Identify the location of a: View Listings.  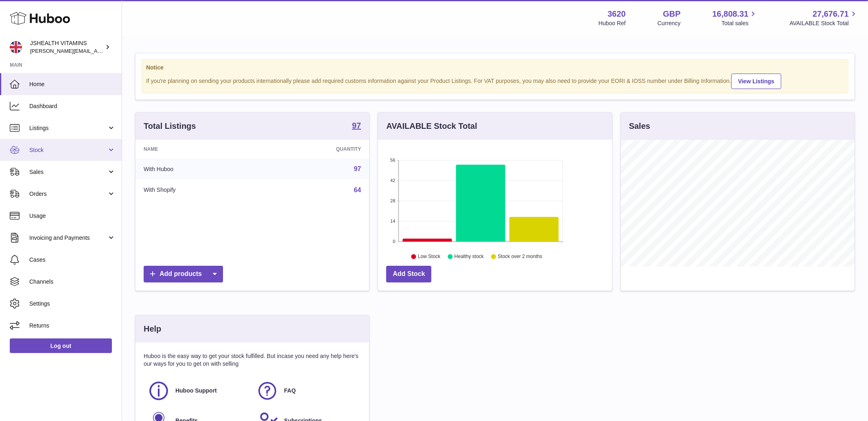
(756, 81).